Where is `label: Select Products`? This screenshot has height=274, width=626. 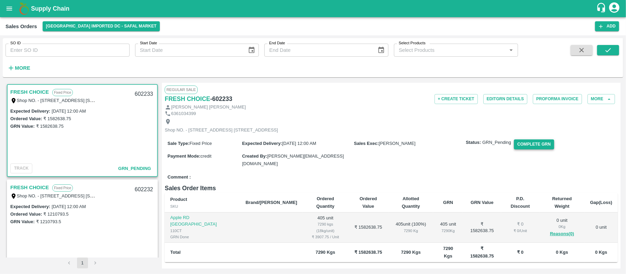 label: Select Products is located at coordinates (412, 43).